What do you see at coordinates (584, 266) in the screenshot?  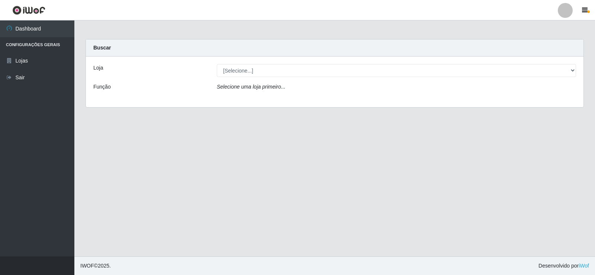 I see `a: iWof` at bounding box center [584, 266].